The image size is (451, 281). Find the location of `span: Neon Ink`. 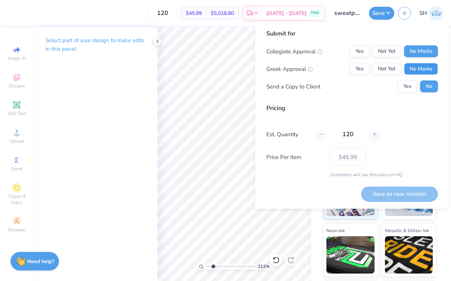

span: Neon Ink is located at coordinates (335, 230).